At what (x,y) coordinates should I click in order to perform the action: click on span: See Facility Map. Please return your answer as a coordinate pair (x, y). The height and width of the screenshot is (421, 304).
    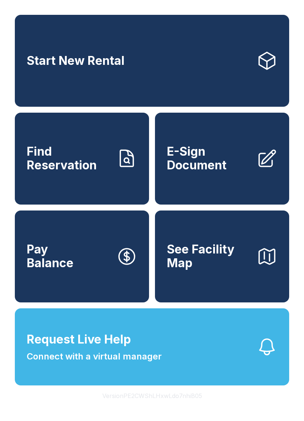
    Looking at the image, I should click on (209, 256).